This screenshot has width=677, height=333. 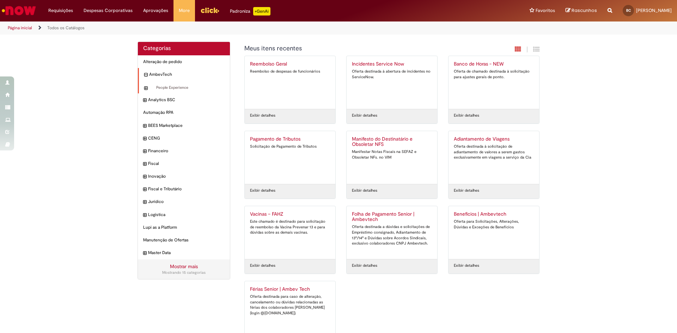 What do you see at coordinates (184, 112) in the screenshot?
I see `div: Automação RPA` at bounding box center [184, 112].